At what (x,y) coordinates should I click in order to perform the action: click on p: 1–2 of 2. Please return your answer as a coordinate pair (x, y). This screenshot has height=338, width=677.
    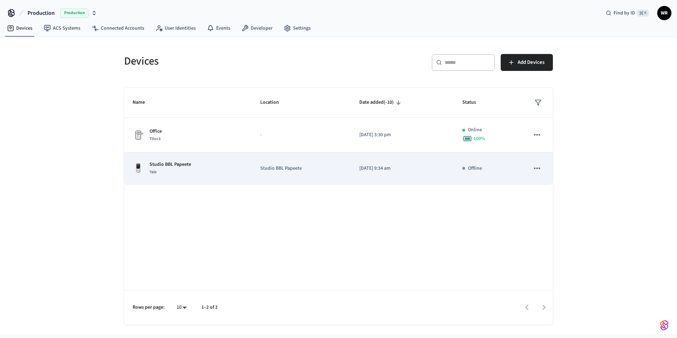
    Looking at the image, I should click on (210, 307).